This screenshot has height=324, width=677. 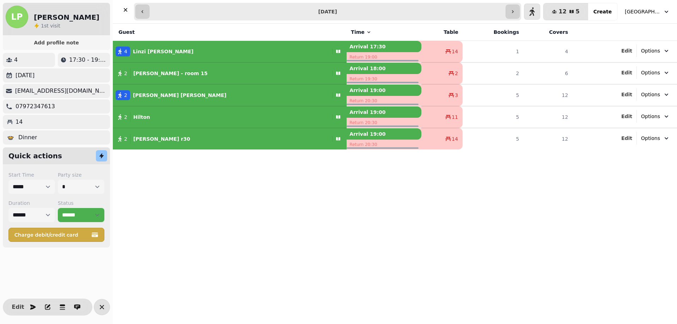 What do you see at coordinates (56, 43) in the screenshot?
I see `button: Add profile note` at bounding box center [56, 43].